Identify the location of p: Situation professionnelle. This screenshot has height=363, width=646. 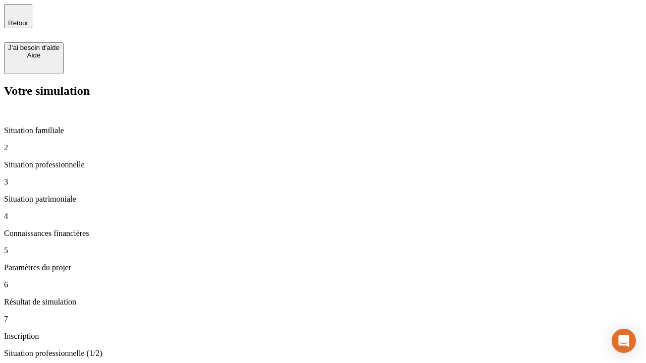
(323, 165).